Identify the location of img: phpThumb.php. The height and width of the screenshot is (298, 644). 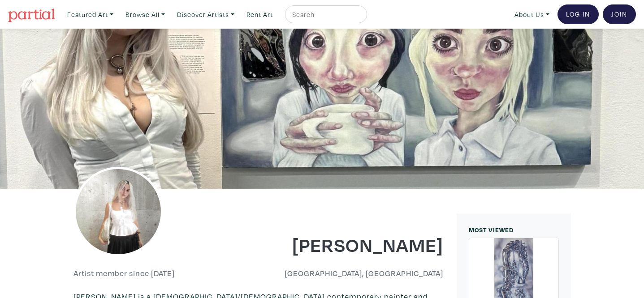
(118, 212).